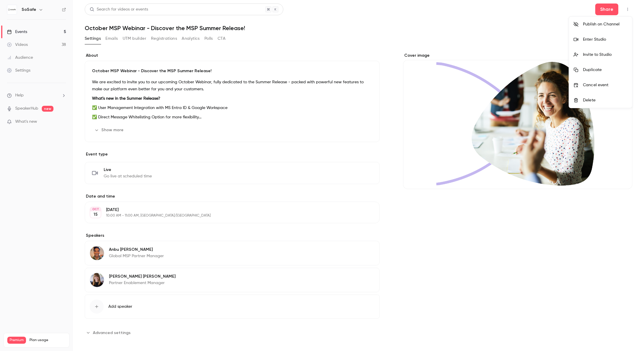 This screenshot has width=644, height=351. What do you see at coordinates (605, 100) in the screenshot?
I see `div: Delete` at bounding box center [605, 100].